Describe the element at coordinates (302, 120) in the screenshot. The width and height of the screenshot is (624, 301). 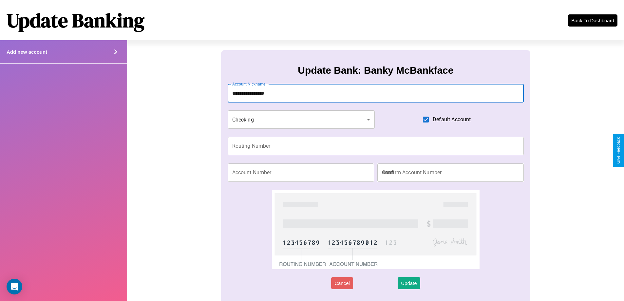
I see `div: Checking` at that location.